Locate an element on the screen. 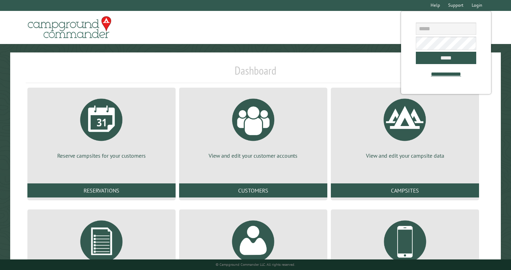 The width and height of the screenshot is (511, 270). a: View and edit your customer accounts is located at coordinates (253, 126).